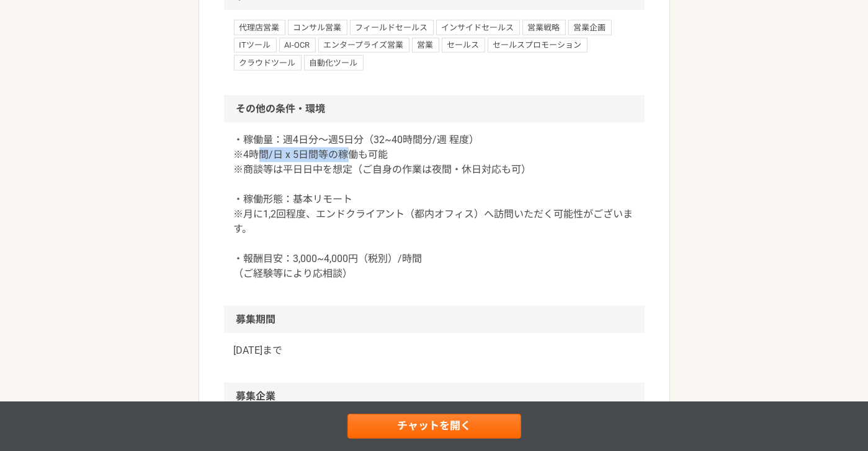  What do you see at coordinates (391, 27) in the screenshot?
I see `span: フィールドセールス` at bounding box center [391, 27].